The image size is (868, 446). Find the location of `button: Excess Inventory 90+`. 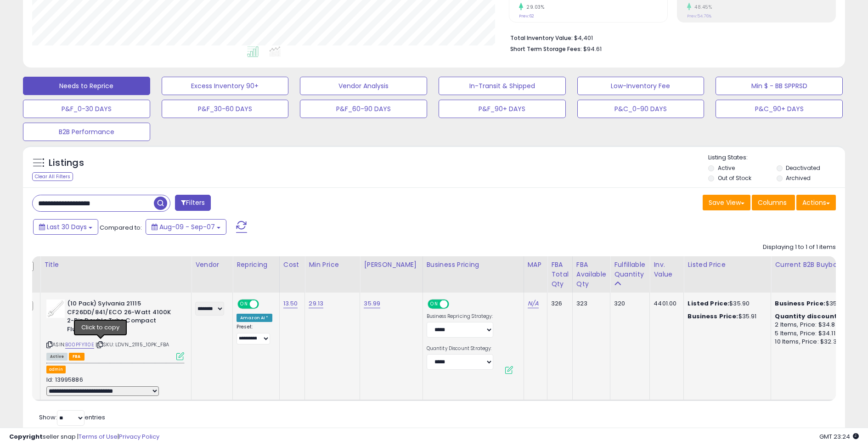

button: Excess Inventory 90+ is located at coordinates (225, 86).